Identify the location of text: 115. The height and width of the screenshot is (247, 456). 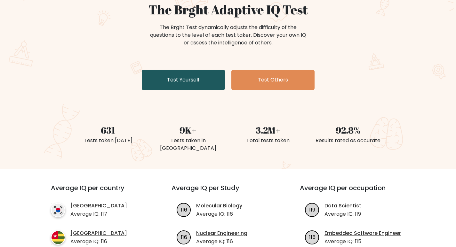
(312, 237).